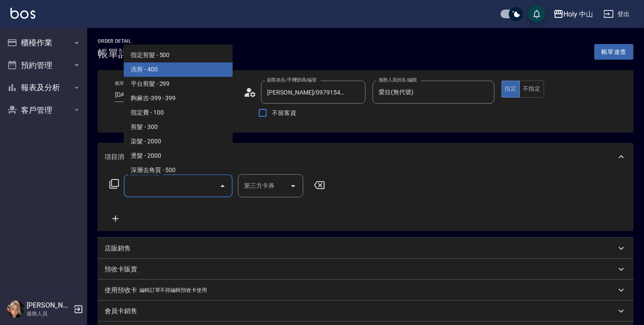 This screenshot has height=325, width=644. Describe the element at coordinates (121, 311) in the screenshot. I see `p: 會員卡銷售` at that location.